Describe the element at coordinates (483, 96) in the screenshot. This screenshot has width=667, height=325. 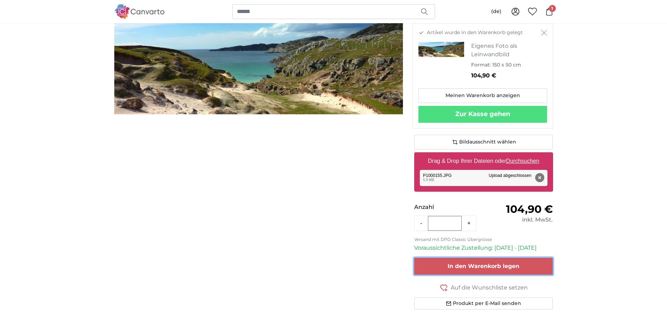
I see `a: Meinen Warenkorb anzeigen` at that location.